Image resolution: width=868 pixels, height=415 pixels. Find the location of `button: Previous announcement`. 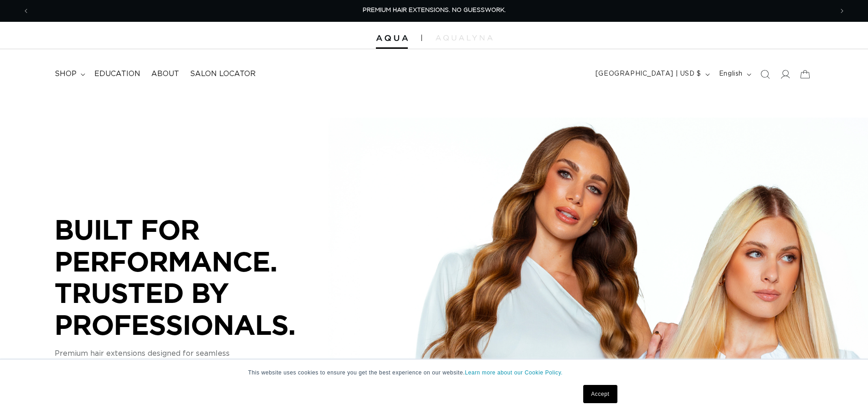

button: Previous announcement is located at coordinates (26, 11).